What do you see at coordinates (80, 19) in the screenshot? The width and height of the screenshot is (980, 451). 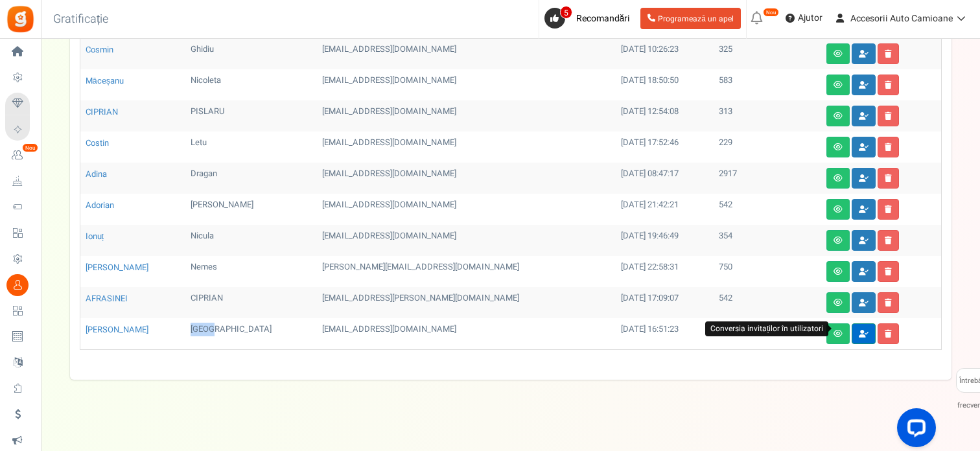 I see `font: Gratificație` at bounding box center [80, 19].